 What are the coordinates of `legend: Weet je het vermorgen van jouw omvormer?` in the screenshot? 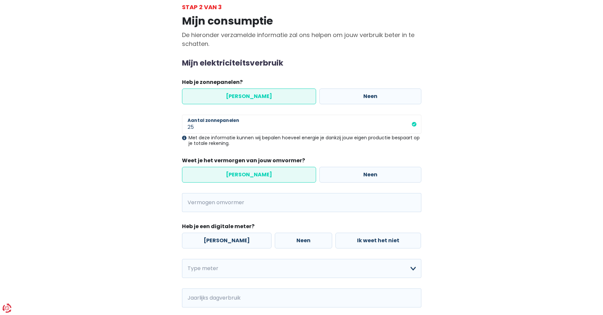 It's located at (302, 162).